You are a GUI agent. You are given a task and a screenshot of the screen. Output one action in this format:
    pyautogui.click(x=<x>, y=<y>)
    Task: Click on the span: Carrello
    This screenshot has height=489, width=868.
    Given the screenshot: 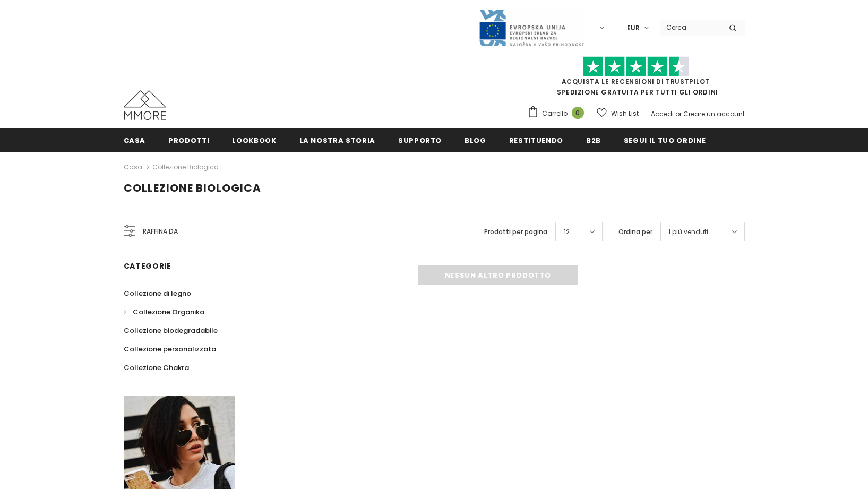 What is the action you would take?
    pyautogui.click(x=555, y=113)
    